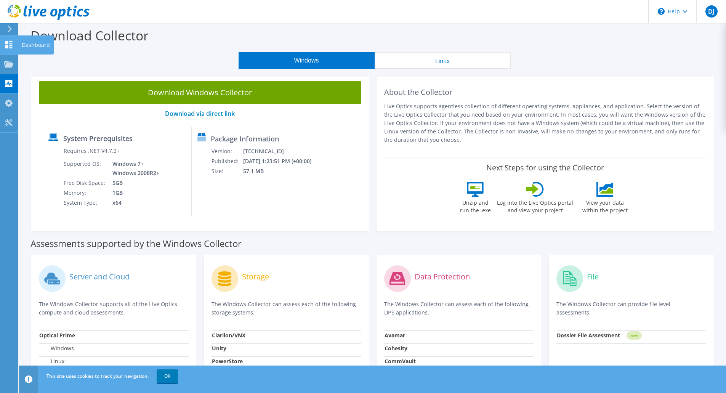 The height and width of the screenshot is (393, 726). I want to click on span: This site uses cookies to track your navigation., so click(98, 376).